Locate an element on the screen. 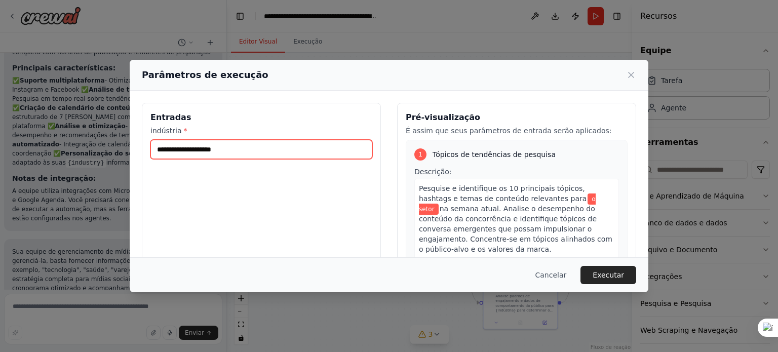 This screenshot has height=352, width=778. font: 1 is located at coordinates (421, 155).